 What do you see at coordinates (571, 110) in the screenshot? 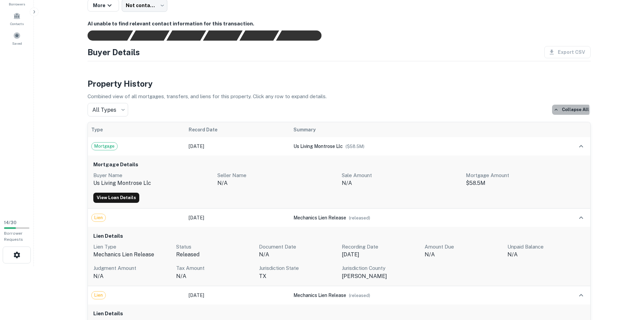
I see `button: Collapse All` at bounding box center [571, 110].